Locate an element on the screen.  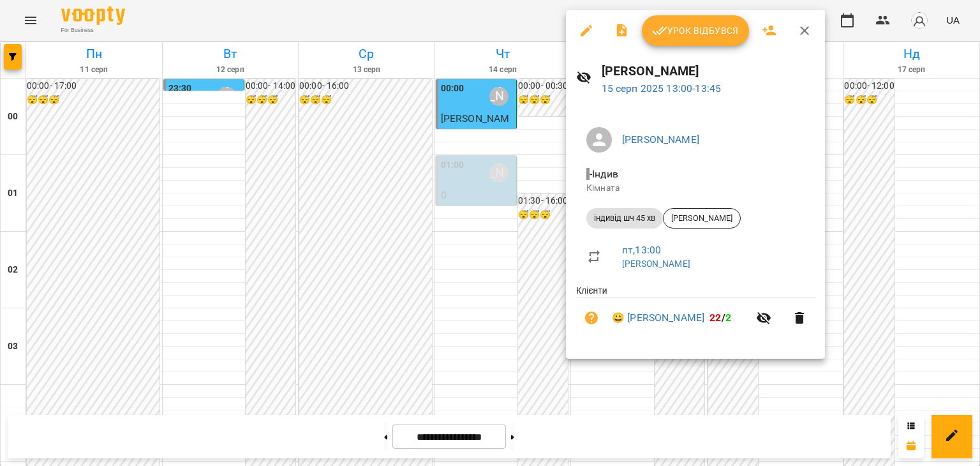
p: Кімната is located at coordinates (696, 188).